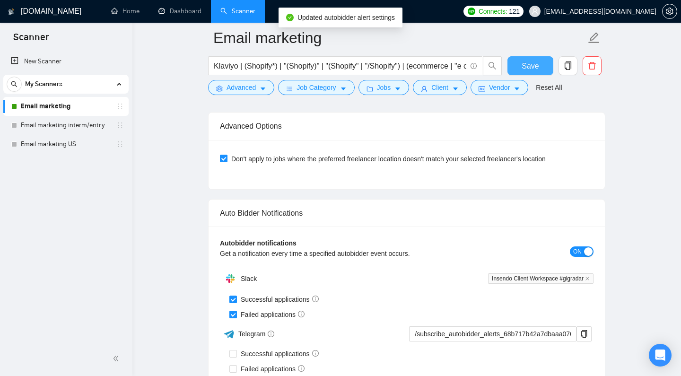 This screenshot has height=376, width=681. Describe the element at coordinates (249, 279) in the screenshot. I see `span: Slack` at that location.